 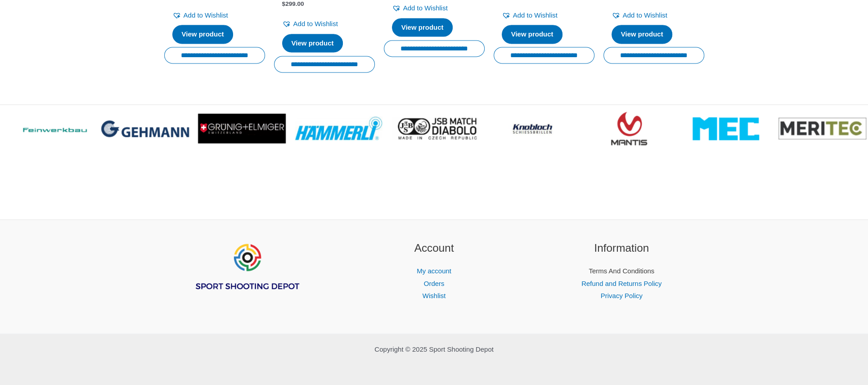 I want to click on a: Orders, so click(x=434, y=283).